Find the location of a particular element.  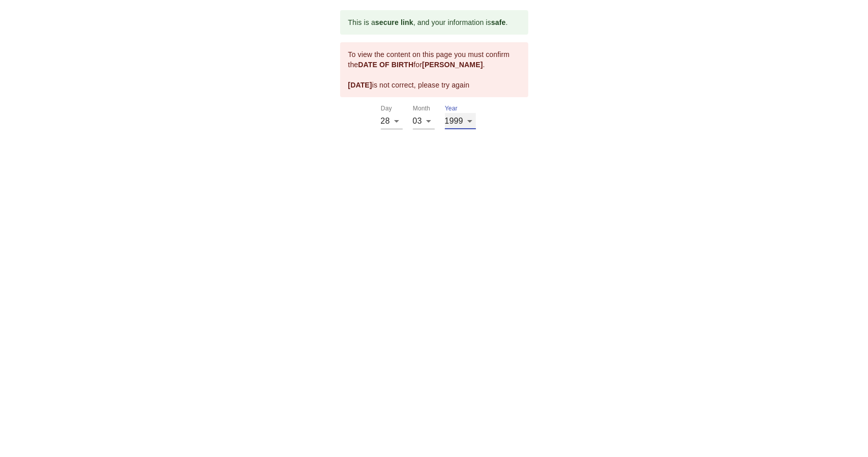

b: safe is located at coordinates (498, 22).